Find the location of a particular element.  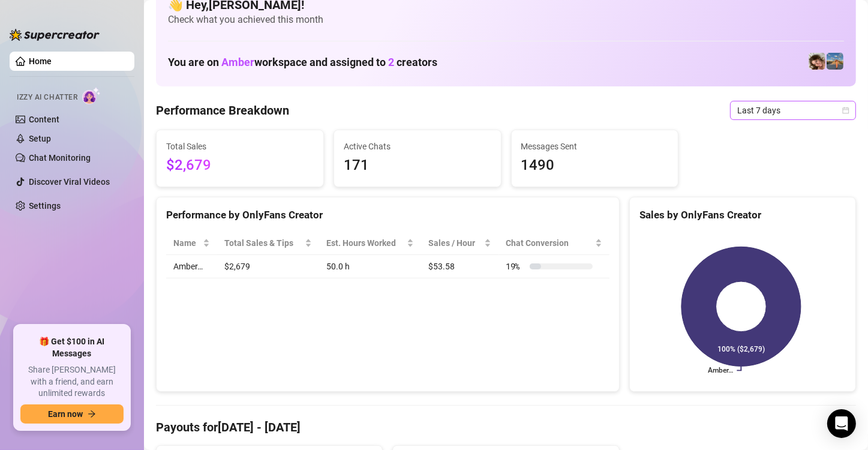

th: Chat Conversion is located at coordinates (554, 243).